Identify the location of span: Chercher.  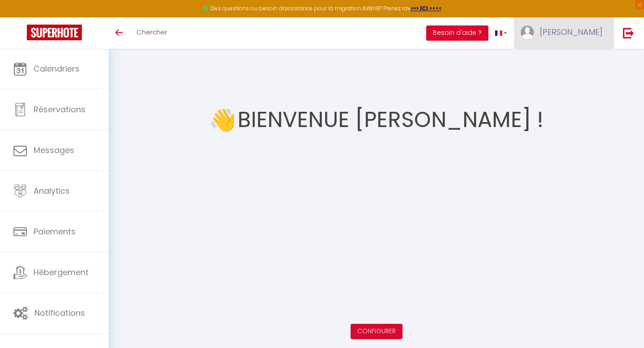
(152, 32).